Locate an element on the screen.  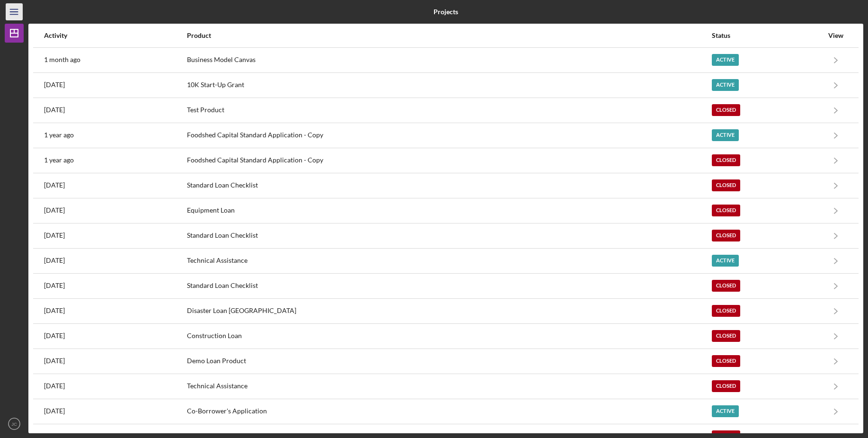
button: JC is located at coordinates (14, 424).